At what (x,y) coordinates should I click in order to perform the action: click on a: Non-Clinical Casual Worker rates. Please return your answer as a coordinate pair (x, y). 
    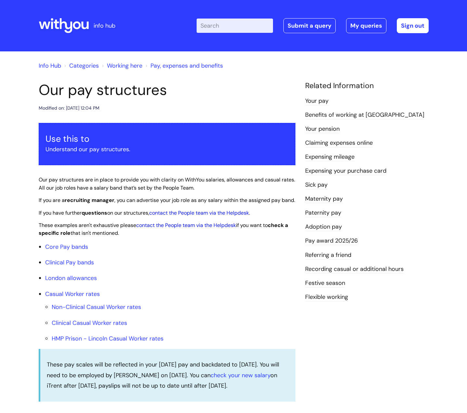
    Looking at the image, I should click on (96, 307).